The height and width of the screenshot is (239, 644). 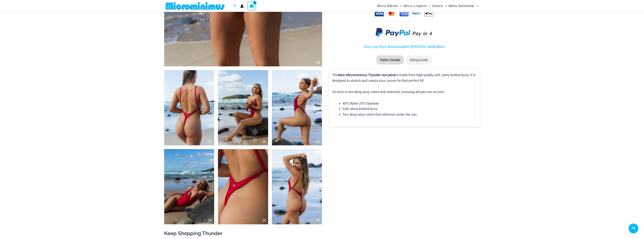 I want to click on a: OutersMenu ToggleMenu Toggle, so click(x=440, y=6).